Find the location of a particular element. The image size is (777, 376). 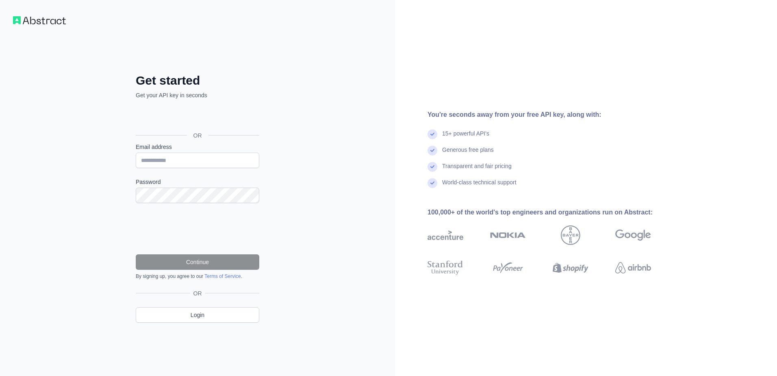

div: 15+ powerful API's is located at coordinates (466, 137).